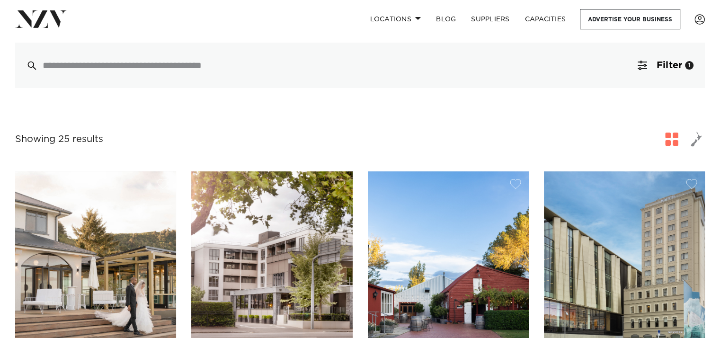 The width and height of the screenshot is (720, 338). Describe the element at coordinates (630, 19) in the screenshot. I see `a: Advertise your business` at that location.